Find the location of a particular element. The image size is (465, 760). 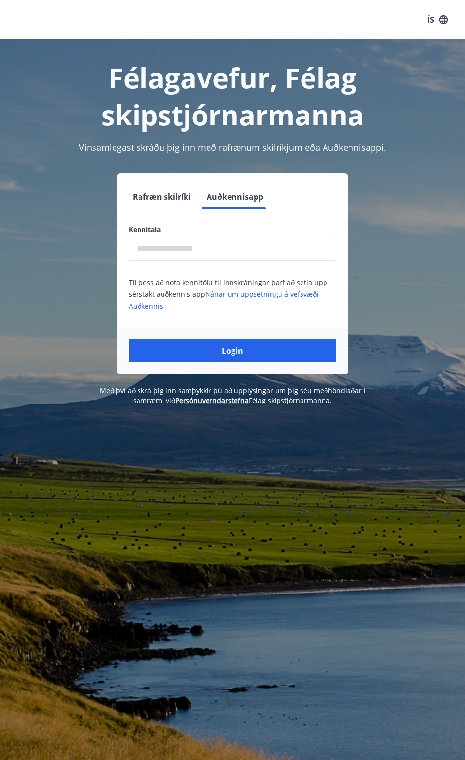

h1: Félagavefur, Félag skipstjórnarmanna is located at coordinates (233, 96).